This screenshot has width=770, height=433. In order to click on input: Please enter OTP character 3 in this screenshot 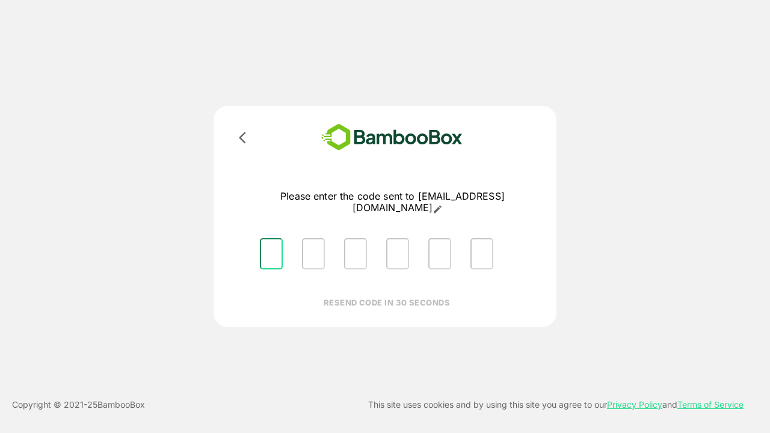, I will do `click(355, 254)`.